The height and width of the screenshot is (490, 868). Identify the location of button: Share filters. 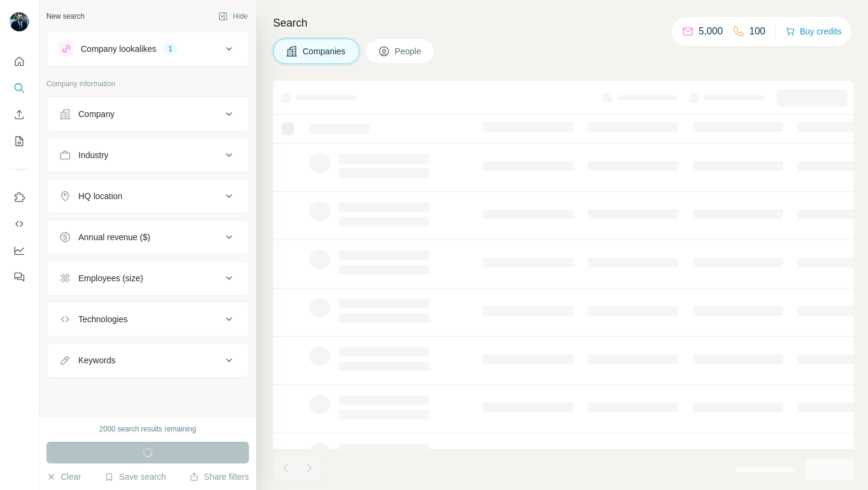
(219, 477).